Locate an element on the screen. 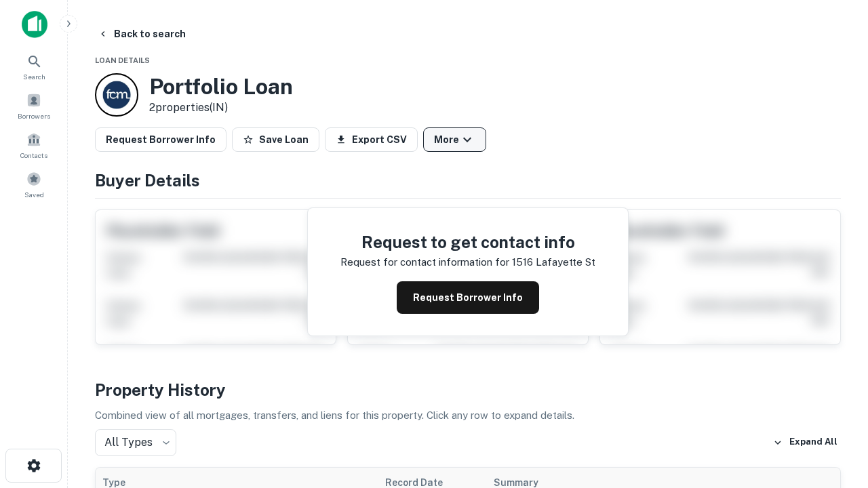 Image resolution: width=868 pixels, height=488 pixels. div: Chat Widget is located at coordinates (835, 369).